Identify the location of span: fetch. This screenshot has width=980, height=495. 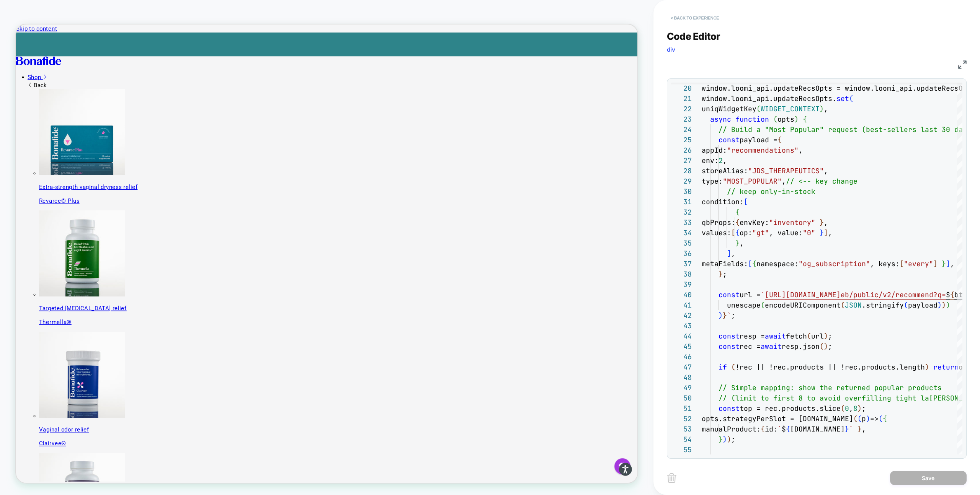
(796, 336).